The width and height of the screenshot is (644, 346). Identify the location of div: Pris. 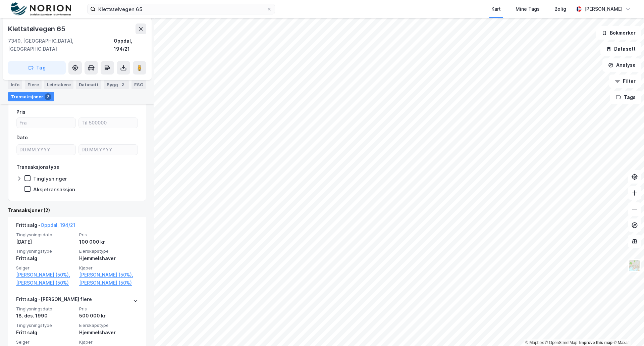
(21, 112).